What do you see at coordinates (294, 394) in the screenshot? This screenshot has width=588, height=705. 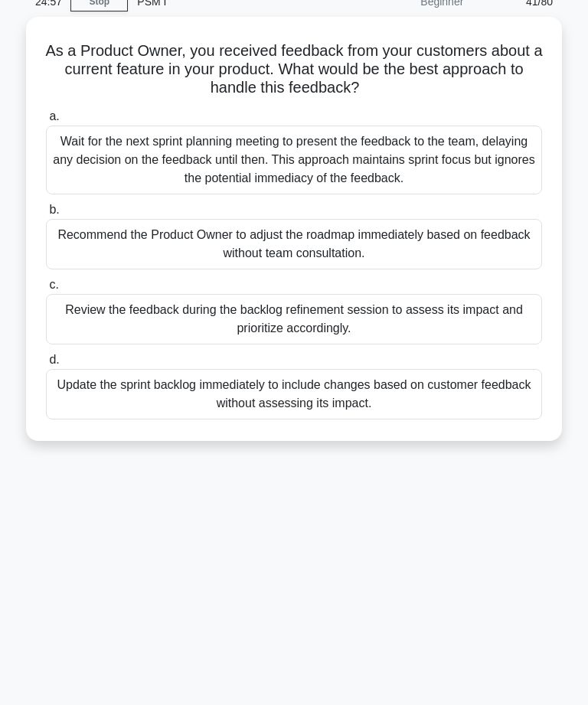 I see `div: Update the sprint backlog immediately to include changes based on customer feedback without asses...` at bounding box center [294, 394].